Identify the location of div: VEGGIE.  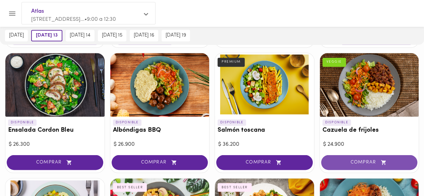
(334, 62).